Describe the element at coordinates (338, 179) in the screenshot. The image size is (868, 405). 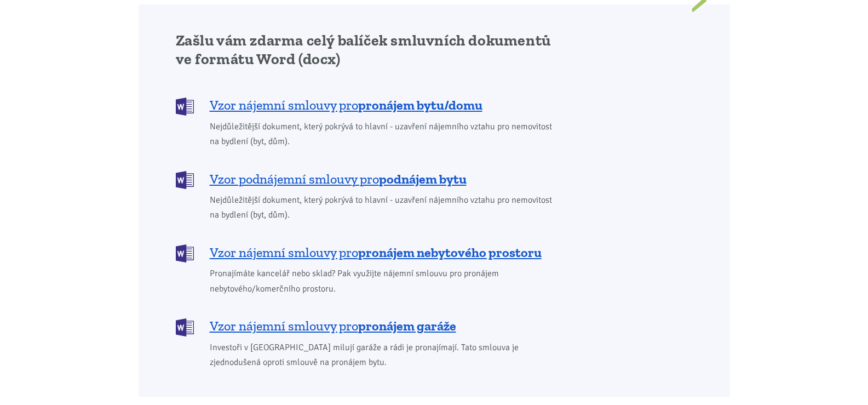
I see `span: Vzor podnájemní smlouvy pro` at that location.